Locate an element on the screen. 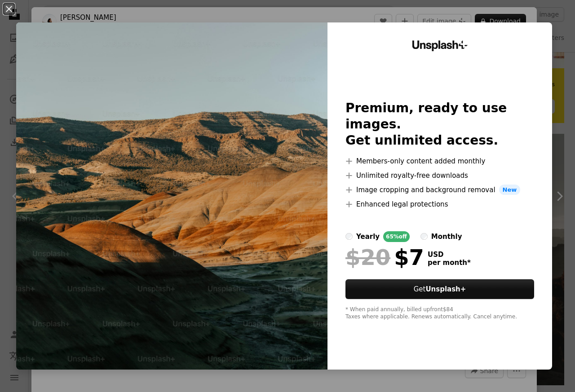  span: $20 is located at coordinates (368, 257).